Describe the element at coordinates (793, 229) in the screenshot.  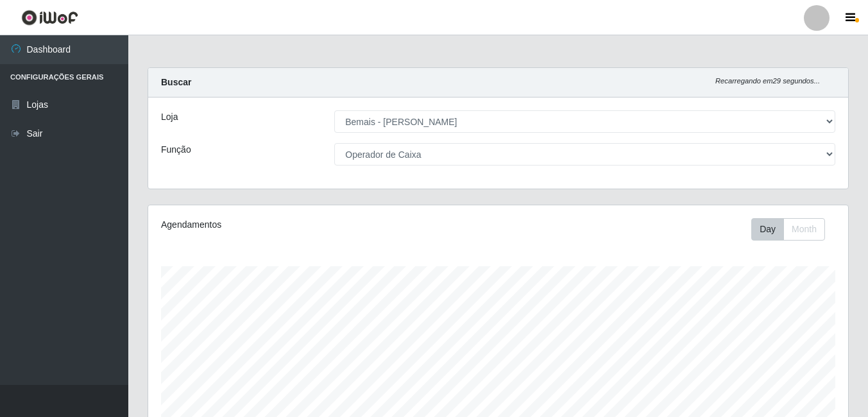
I see `div: Toolbar with button groups` at that location.